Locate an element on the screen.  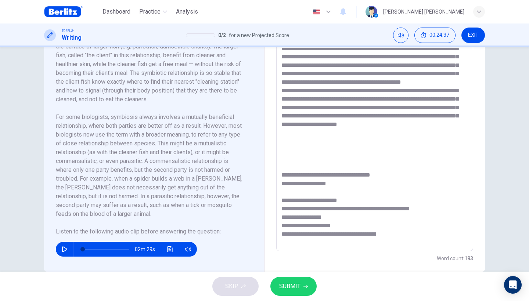
div: Mute is located at coordinates (401, 35).